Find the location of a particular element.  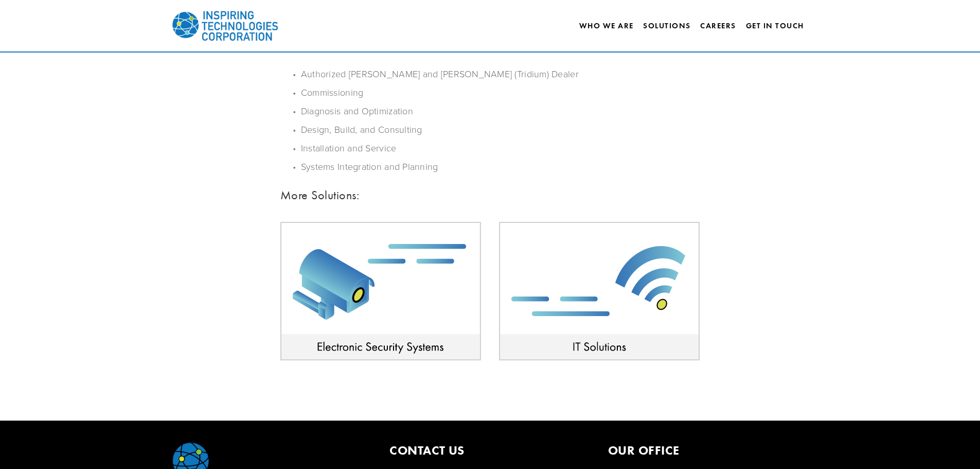

img: IT-Solutions.jpg is located at coordinates (599, 291).